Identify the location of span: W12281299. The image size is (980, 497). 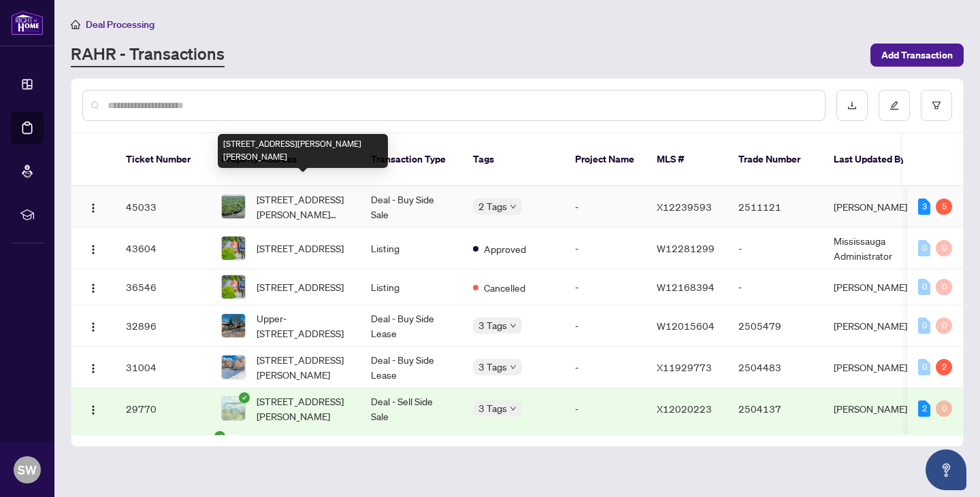
(686, 248).